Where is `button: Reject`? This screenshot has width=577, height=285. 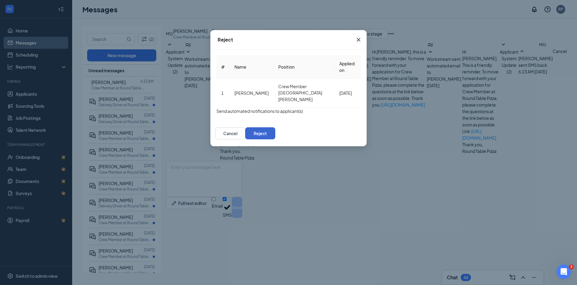 button: Reject is located at coordinates (260, 133).